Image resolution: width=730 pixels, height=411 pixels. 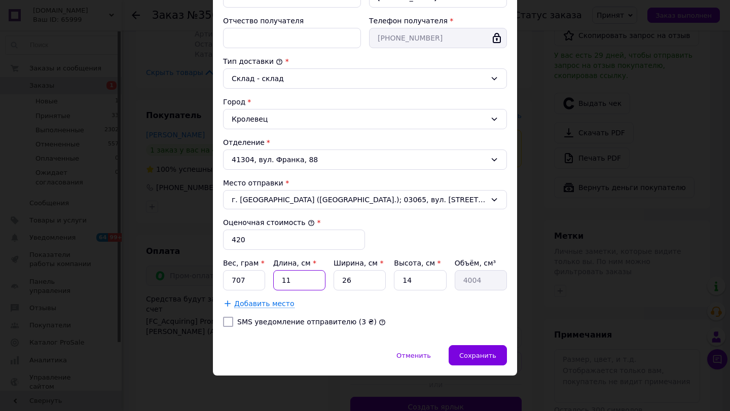 What do you see at coordinates (438, 38) in the screenshot?
I see `input: +380` at bounding box center [438, 38].